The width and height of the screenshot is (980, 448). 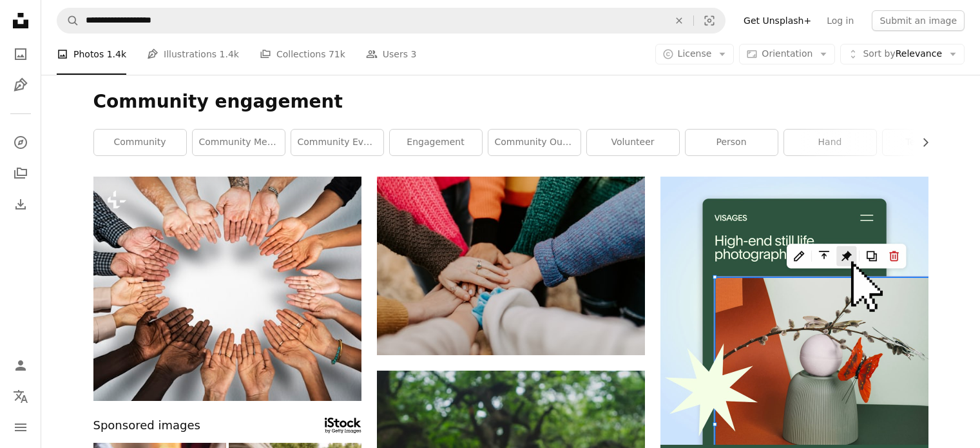 What do you see at coordinates (709, 20) in the screenshot?
I see `button: Visual search` at bounding box center [709, 20].